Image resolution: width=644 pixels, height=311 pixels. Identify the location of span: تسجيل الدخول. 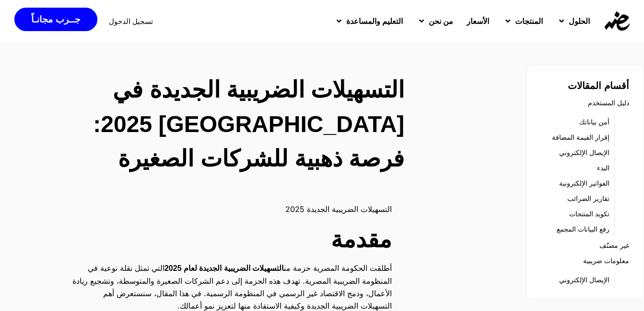
(131, 21).